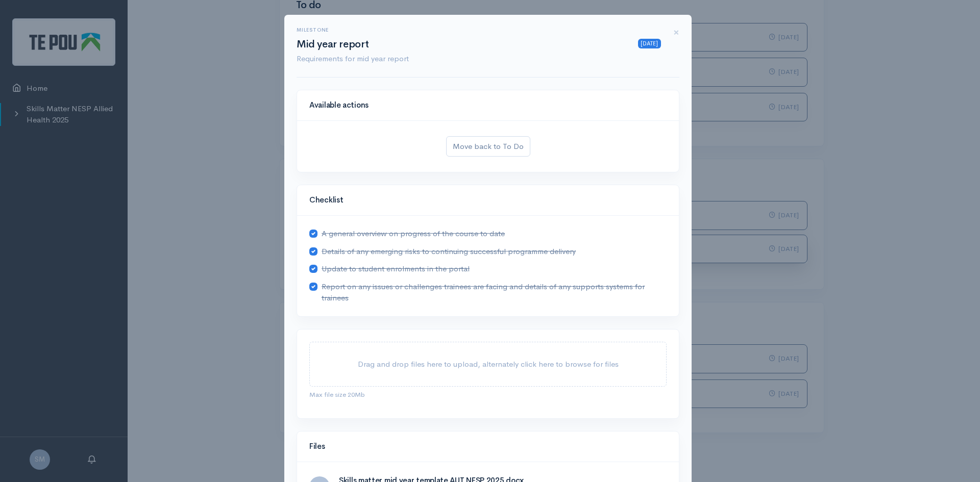  What do you see at coordinates (479, 44) in the screenshot?
I see `h2: Mid year report` at bounding box center [479, 44].